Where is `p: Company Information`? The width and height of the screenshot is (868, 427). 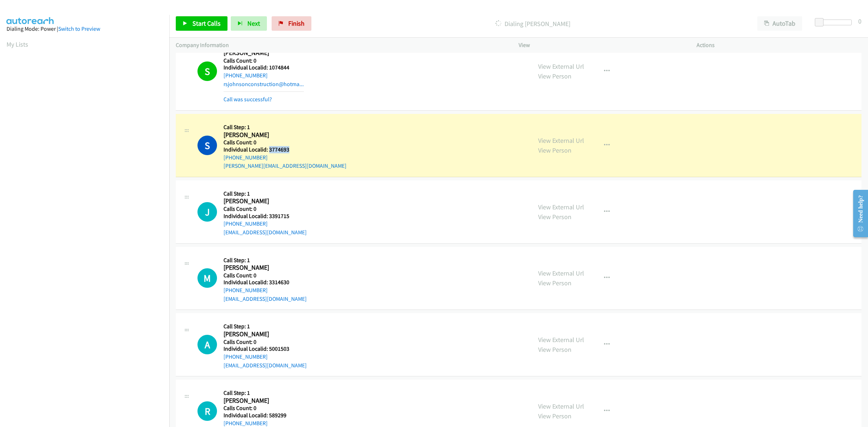
p: Company Information is located at coordinates (341, 45).